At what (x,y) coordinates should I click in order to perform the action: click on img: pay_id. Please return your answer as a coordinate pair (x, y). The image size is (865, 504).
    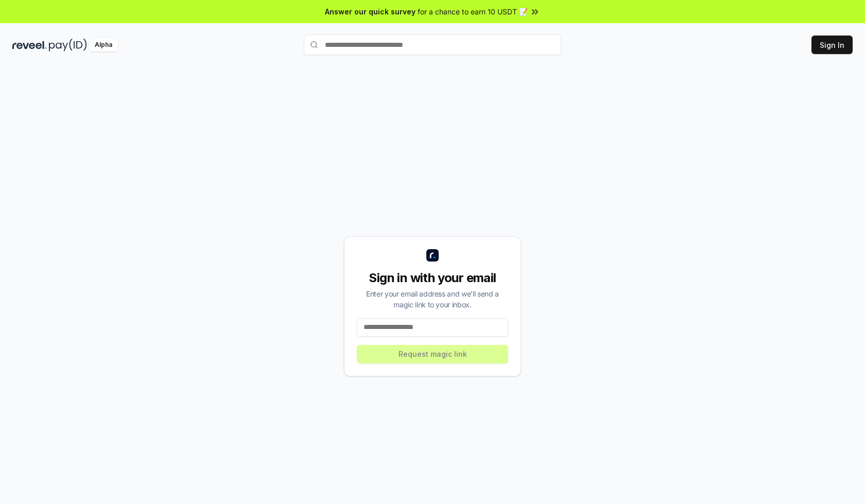
    Looking at the image, I should click on (68, 45).